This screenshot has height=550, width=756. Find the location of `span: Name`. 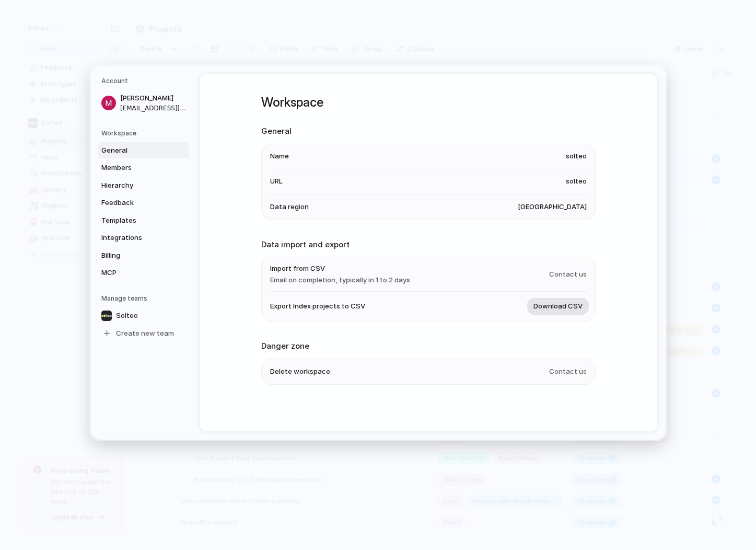

span: Name is located at coordinates (279, 157).